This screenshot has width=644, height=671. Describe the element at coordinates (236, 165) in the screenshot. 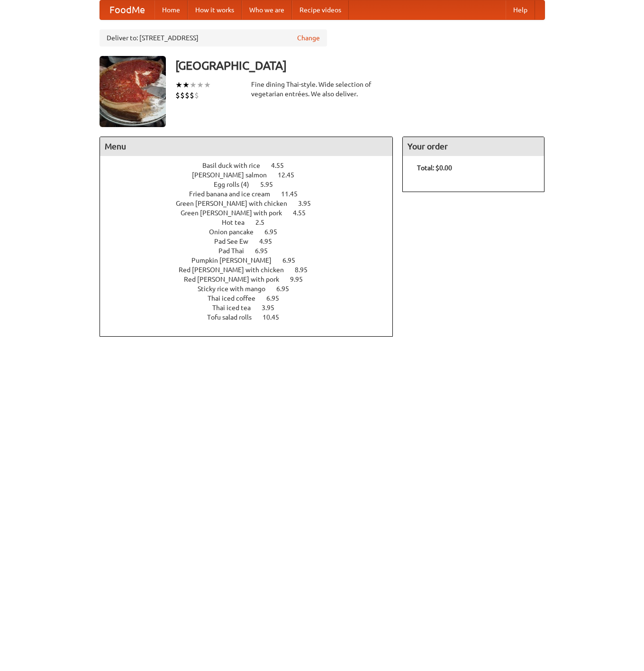

I see `span: Basil duck with rice` at that location.